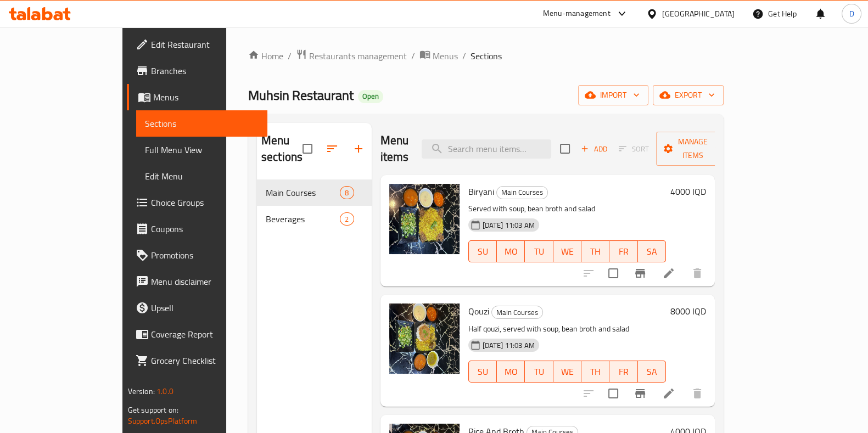 The image size is (868, 433). Describe the element at coordinates (358, 56) in the screenshot. I see `span: Restaurants management` at that location.